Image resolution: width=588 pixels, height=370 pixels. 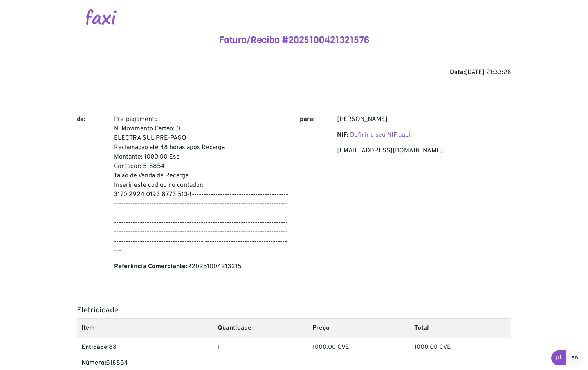 I want to click on b: de:, so click(x=81, y=120).